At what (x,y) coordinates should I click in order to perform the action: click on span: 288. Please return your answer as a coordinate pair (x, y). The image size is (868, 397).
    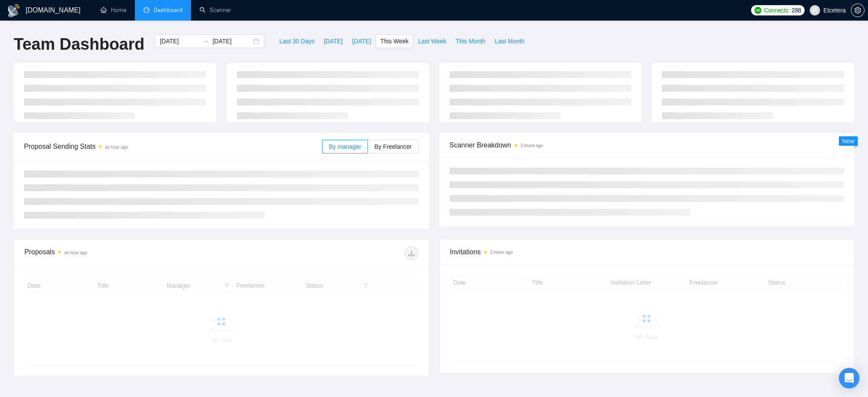
    Looking at the image, I should click on (796, 10).